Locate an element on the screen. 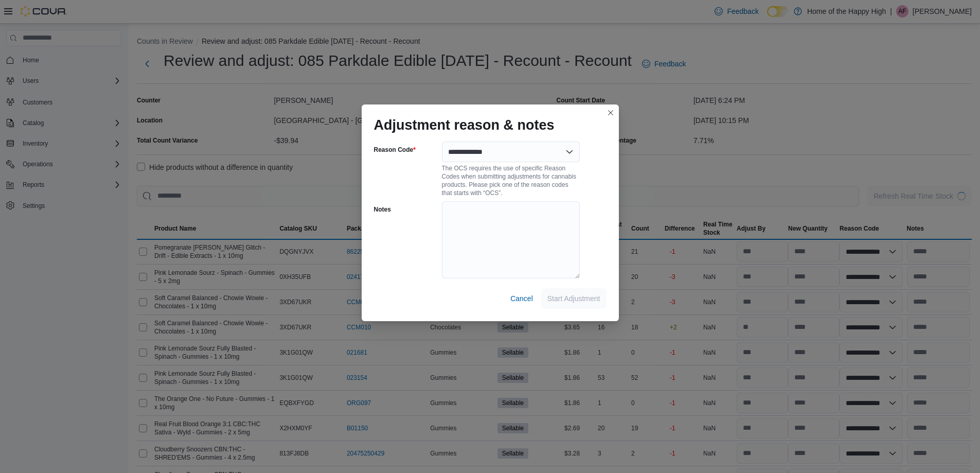  label: Notes is located at coordinates (383, 209).